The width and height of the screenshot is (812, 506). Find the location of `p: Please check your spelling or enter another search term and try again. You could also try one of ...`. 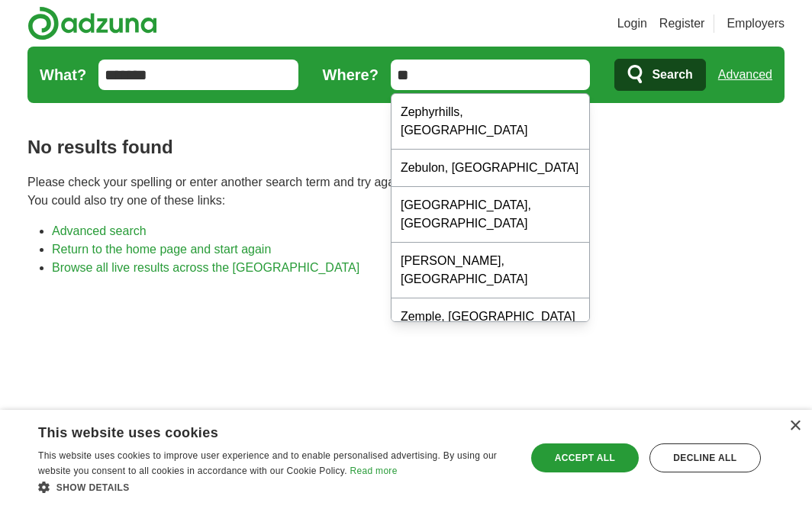

p: Please check your spelling or enter another search term and try again. You could also try one of ... is located at coordinates (406, 191).